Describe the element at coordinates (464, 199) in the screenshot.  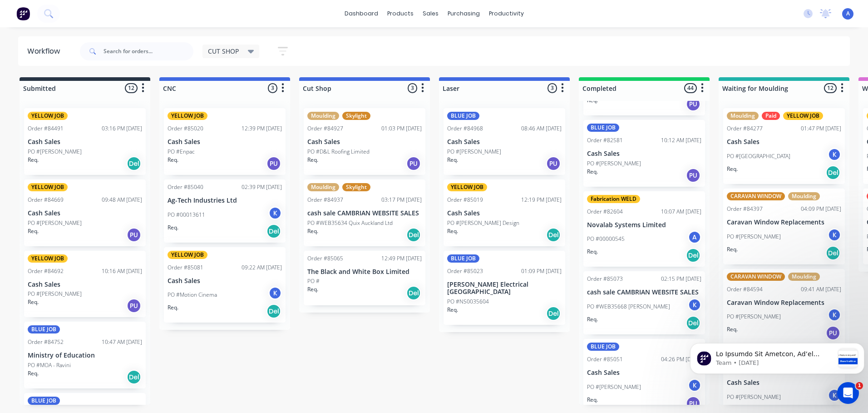
I see `div: Order #85019` at that location.